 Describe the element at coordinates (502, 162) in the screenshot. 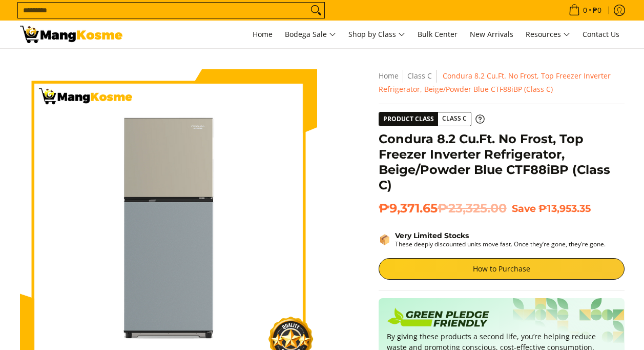

I see `h1: Condura 8.2 Cu.Ft. No Frost, Top Freezer Inverter Refrigerator, Beige/Powder Blue CTF88iBP (Class C)` at that location.